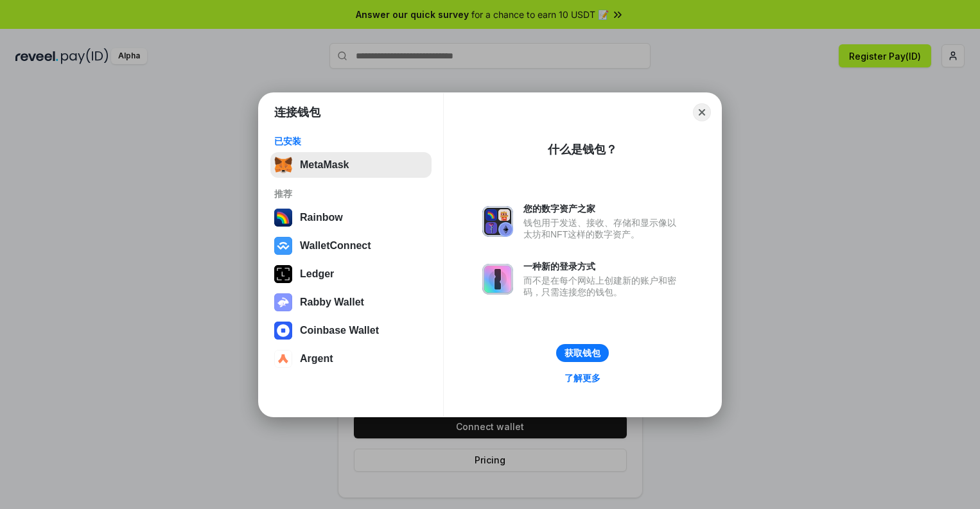 This screenshot has width=980, height=509. I want to click on img: svg+xml,%3Csvg%20fill%3D%22none%22%20height%3D%2233%22%20viewBox%3D%220%200%2035%2033%22%20width%..., so click(284, 165).